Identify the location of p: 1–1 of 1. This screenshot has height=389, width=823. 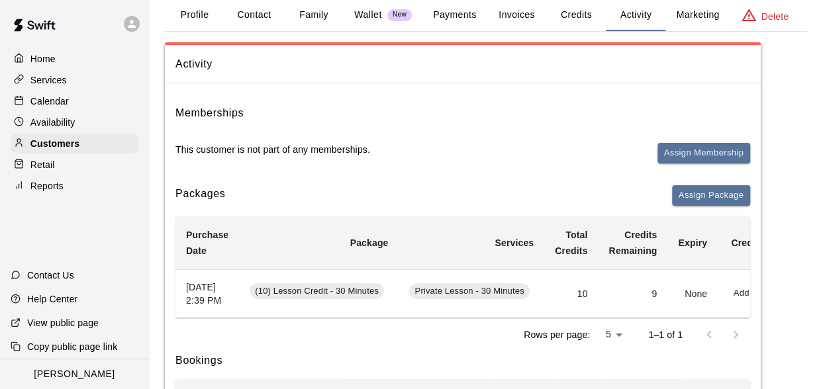
(665, 335).